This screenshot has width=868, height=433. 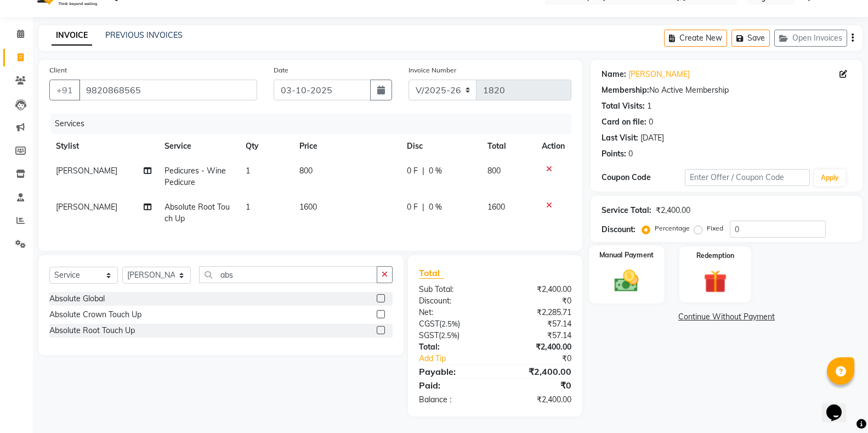 What do you see at coordinates (626, 211) in the screenshot?
I see `div: Service Total:` at bounding box center [626, 211].